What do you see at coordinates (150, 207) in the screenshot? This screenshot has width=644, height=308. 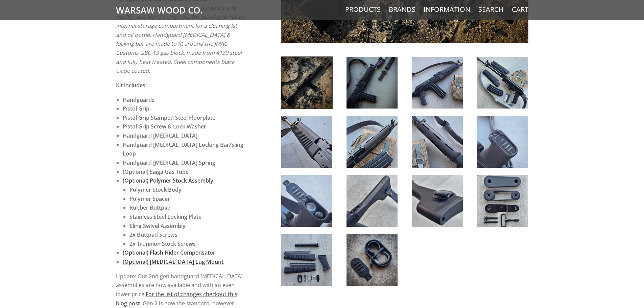 I see `strong: Rubber Buttpad` at bounding box center [150, 207].